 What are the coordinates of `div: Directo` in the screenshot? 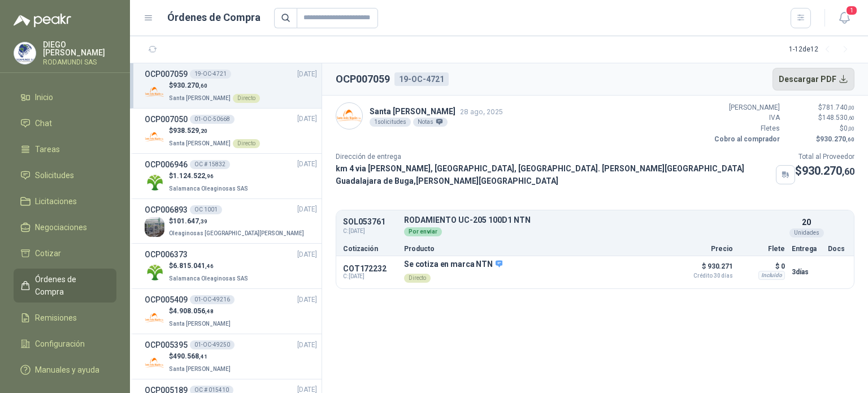 It's located at (246, 99).